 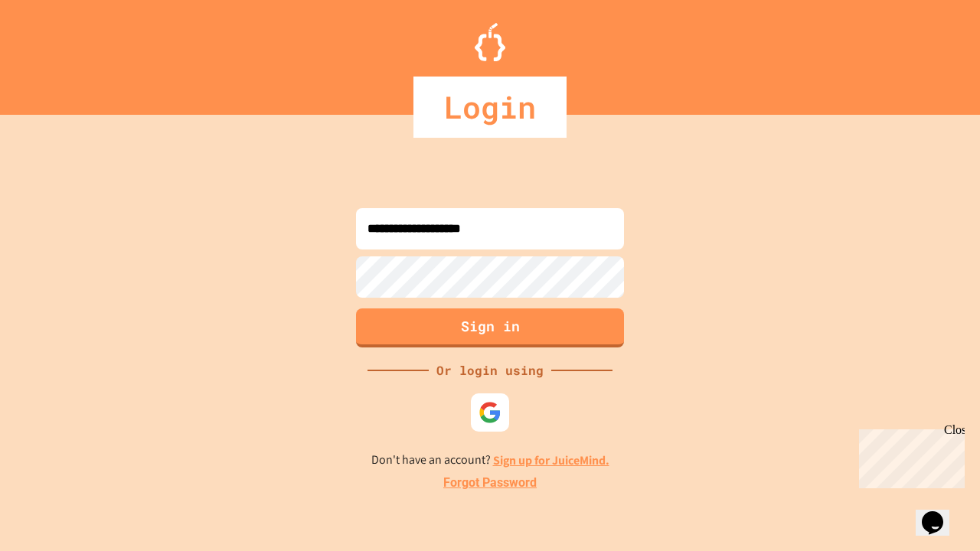 I want to click on img: google-icon.svg, so click(x=490, y=412).